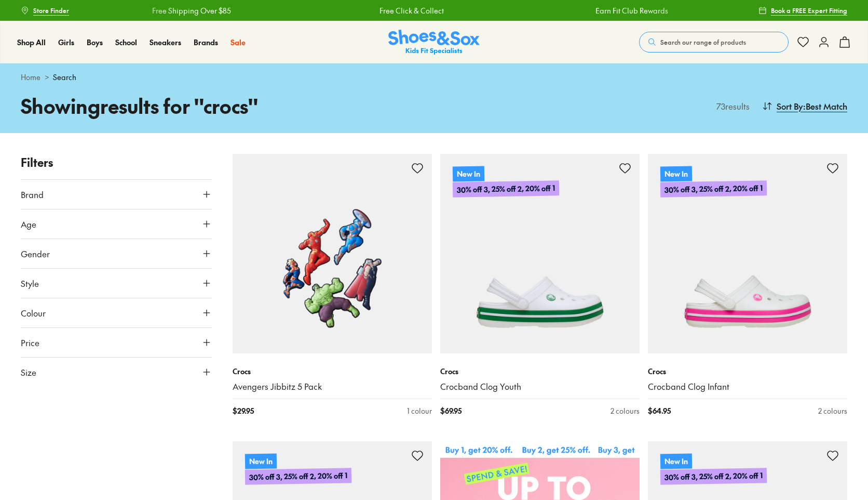 The width and height of the screenshot is (868, 500). Describe the element at coordinates (31, 42) in the screenshot. I see `span: Shop All` at that location.